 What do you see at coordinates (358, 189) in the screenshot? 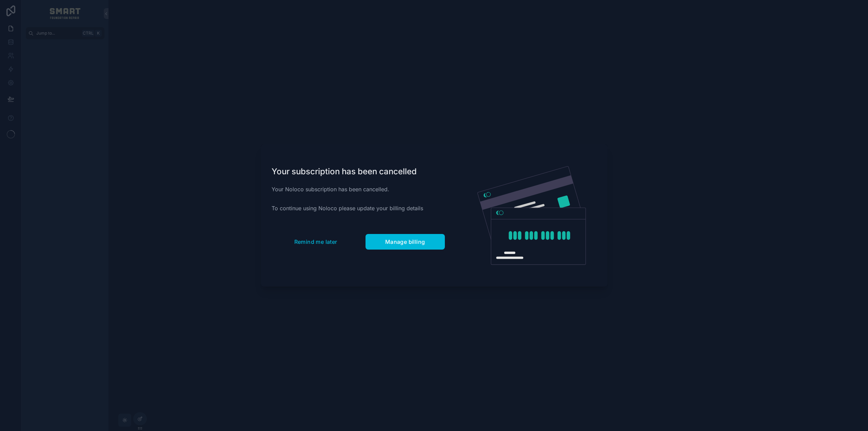
I see `p: Your Noloco subscription has been cancelled.` at bounding box center [358, 189].